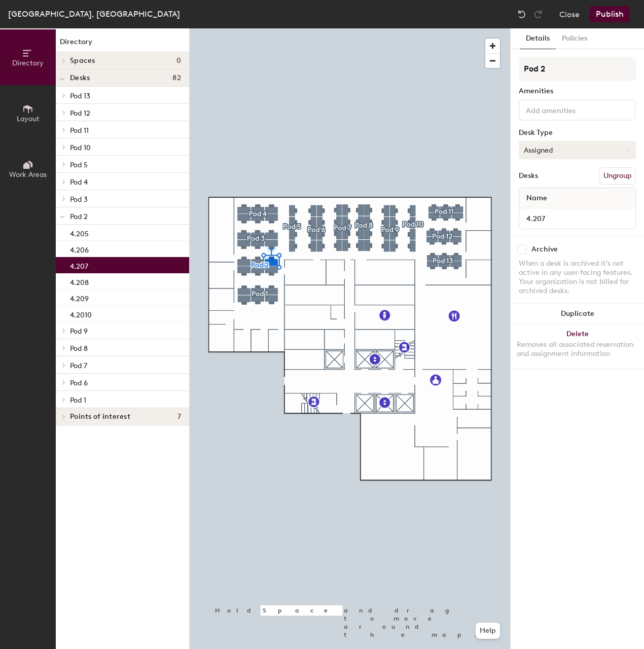 The height and width of the screenshot is (649, 644). Describe the element at coordinates (578, 91) in the screenshot. I see `div: Amenities` at that location.